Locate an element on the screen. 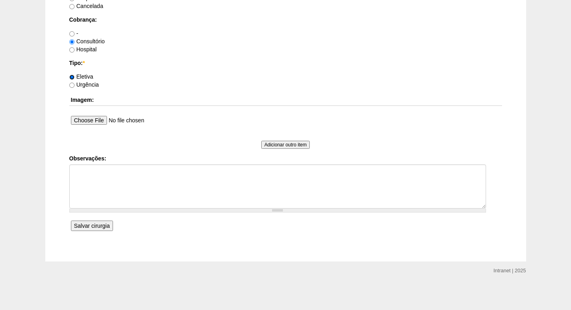 The width and height of the screenshot is (571, 310). label: Cancelada is located at coordinates (86, 6).